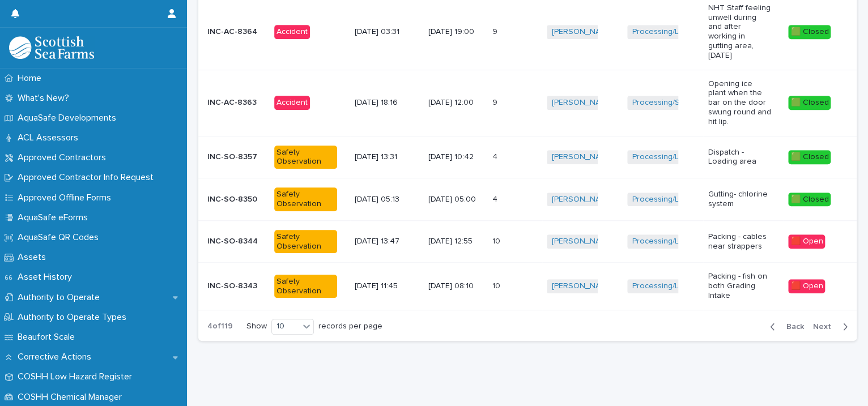  I want to click on p: COSHH Low Hazard Register, so click(77, 377).